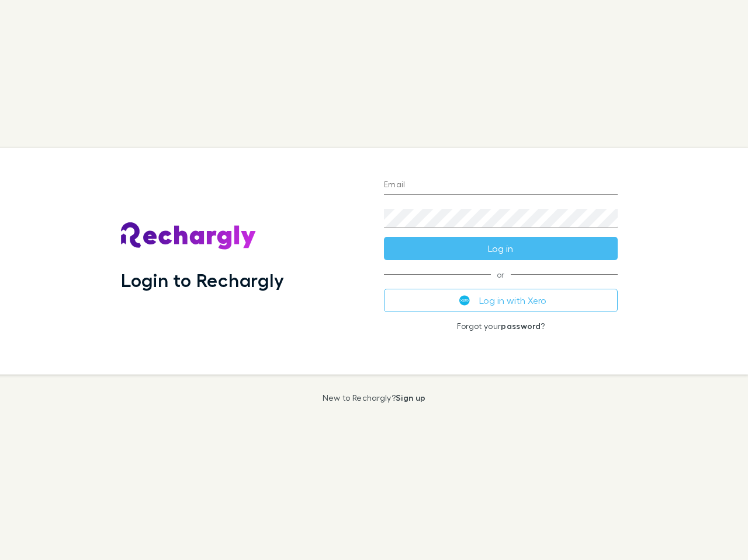 The height and width of the screenshot is (560, 748). Describe the element at coordinates (521, 326) in the screenshot. I see `a: password` at that location.